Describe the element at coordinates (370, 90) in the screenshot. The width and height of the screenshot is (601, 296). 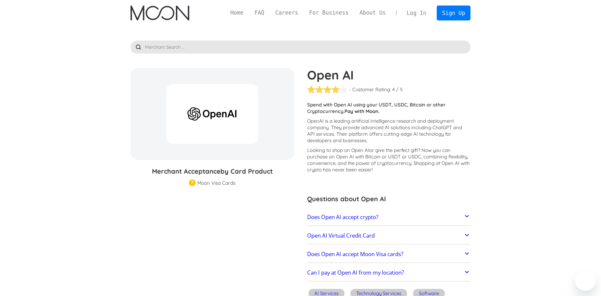
I see `div: - Customer Rating:` at that location.